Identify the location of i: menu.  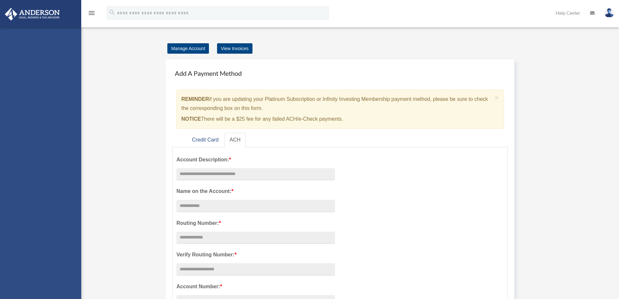
(92, 13).